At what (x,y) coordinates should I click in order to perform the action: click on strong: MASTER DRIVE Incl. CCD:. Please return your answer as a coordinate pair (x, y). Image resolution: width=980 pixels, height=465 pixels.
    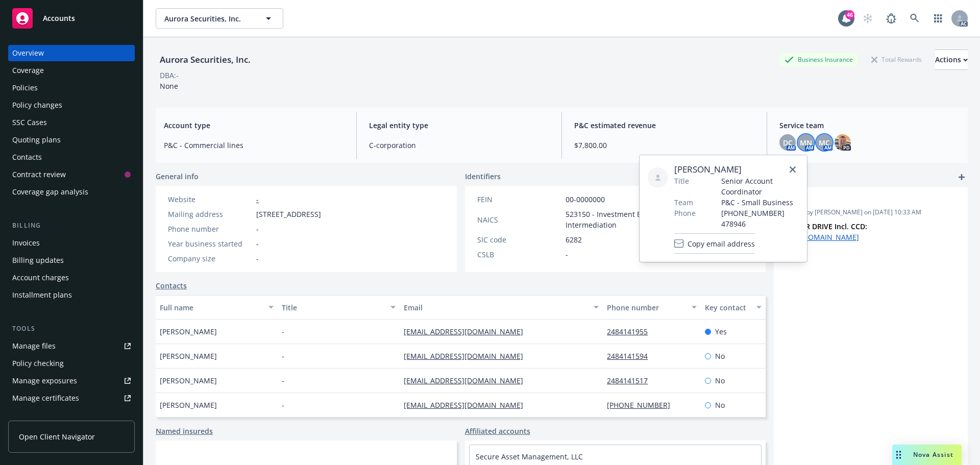
    Looking at the image, I should click on (824, 226).